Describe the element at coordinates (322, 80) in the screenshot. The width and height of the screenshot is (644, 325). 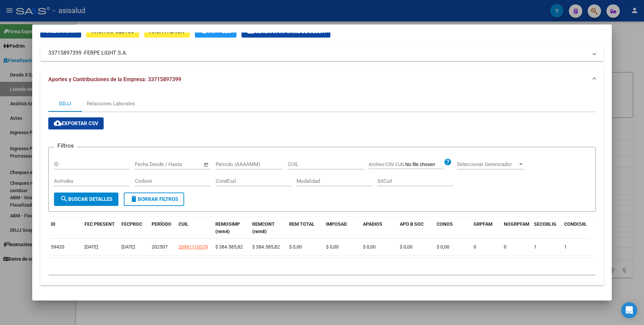
I see `mat-expansion-panel-header: Aportes y Contribuciones de la Empresa: 33715897399` at that location.